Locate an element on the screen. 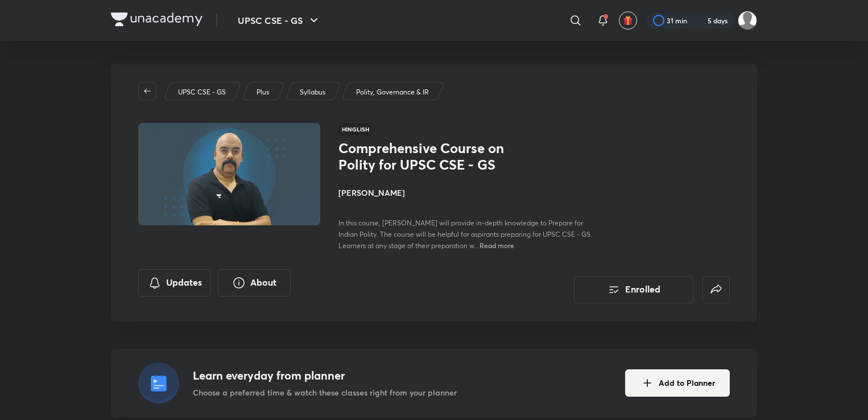 The height and width of the screenshot is (420, 868). h4: Learn everyday from planner is located at coordinates (325, 375).